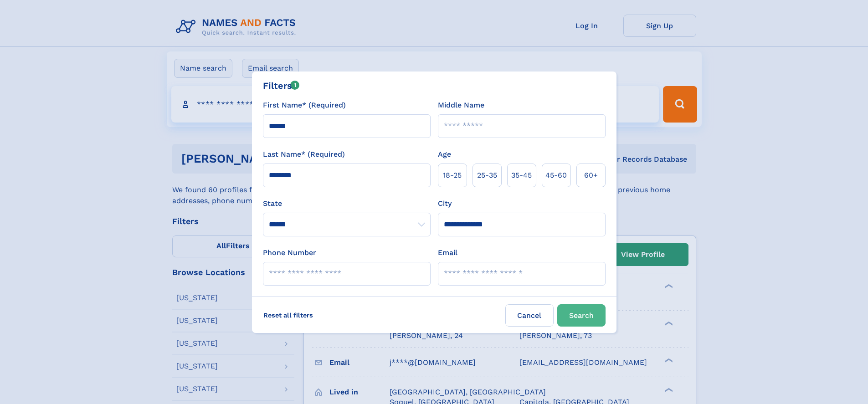 The height and width of the screenshot is (404, 868). What do you see at coordinates (347, 204) in the screenshot?
I see `label: State` at bounding box center [347, 204].